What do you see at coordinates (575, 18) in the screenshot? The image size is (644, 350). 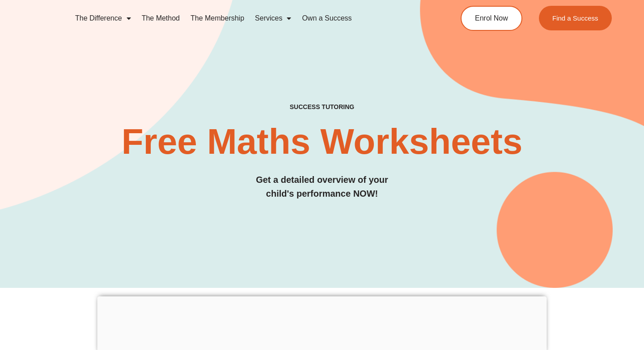 I see `span: Find a Success` at bounding box center [575, 18].